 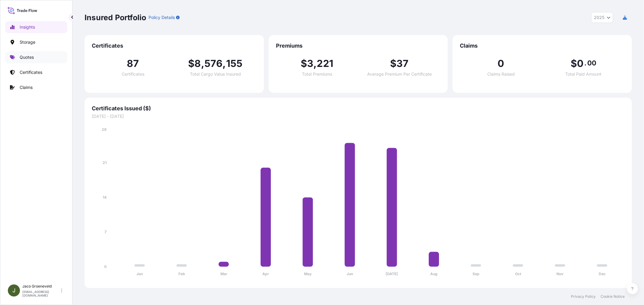 I want to click on p: Privacy Policy, so click(x=583, y=297).